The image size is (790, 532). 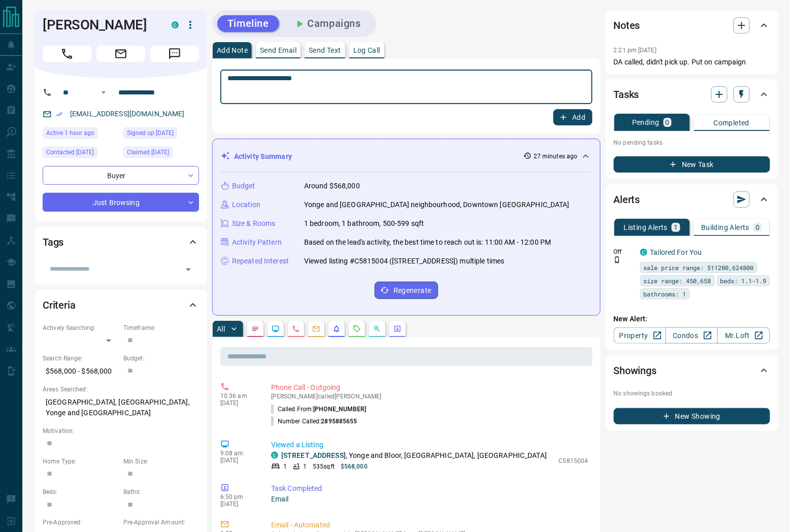 What do you see at coordinates (574, 461) in the screenshot?
I see `p: C5815004` at bounding box center [574, 461].